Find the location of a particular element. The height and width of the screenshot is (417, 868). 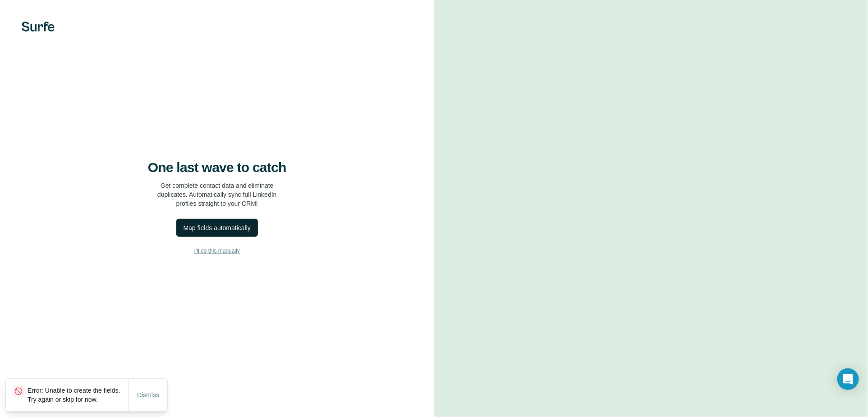

div: Open Intercom Messenger is located at coordinates (848, 380).